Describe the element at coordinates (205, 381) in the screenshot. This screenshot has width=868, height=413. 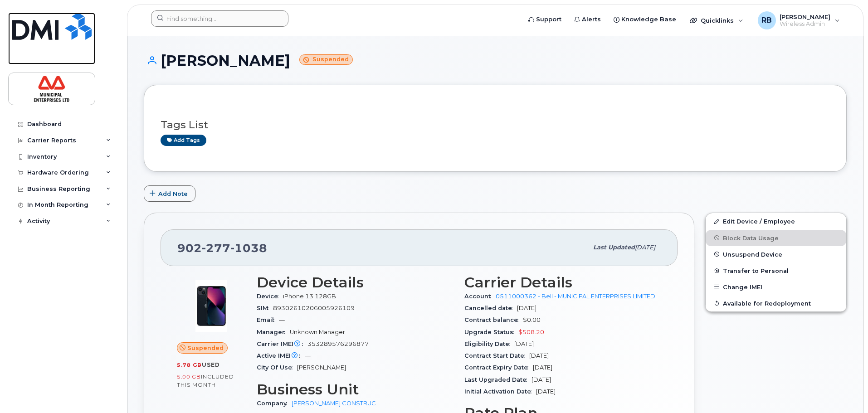
I see `span: included this month` at that location.